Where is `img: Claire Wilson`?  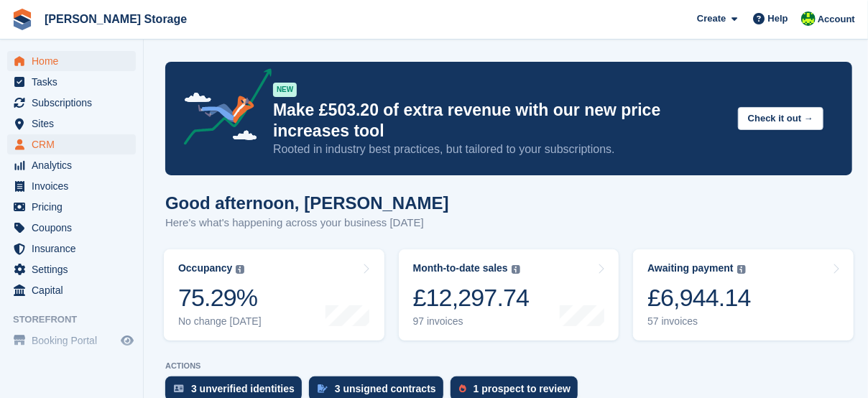 img: Claire Wilson is located at coordinates (809, 19).